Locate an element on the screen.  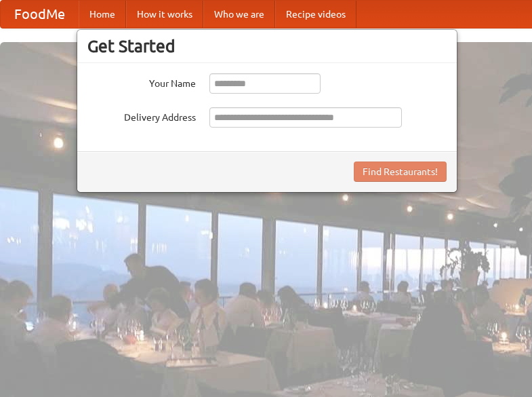
button: Find Restaurants! is located at coordinates (400, 171).